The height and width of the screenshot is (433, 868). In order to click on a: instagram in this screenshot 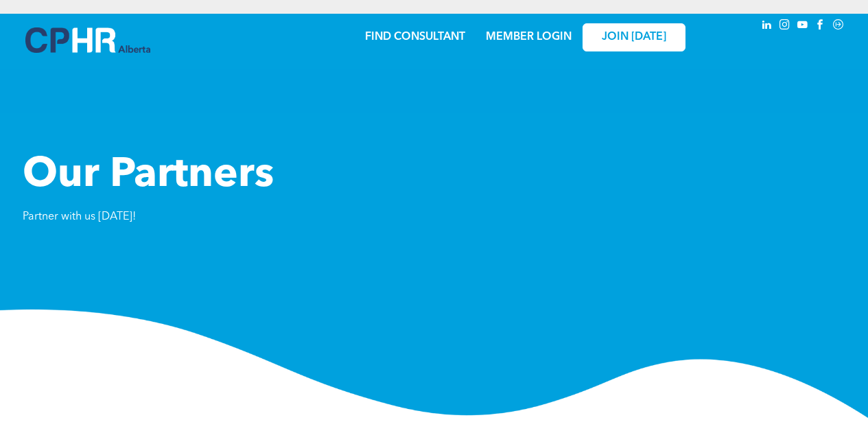, I will do `click(785, 26)`.